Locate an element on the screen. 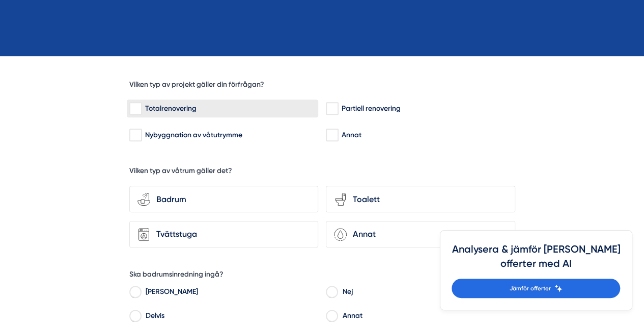  input: Nej is located at coordinates (331, 293).